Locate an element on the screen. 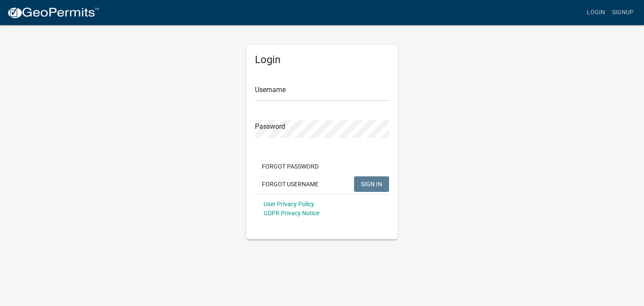 Image resolution: width=644 pixels, height=306 pixels. a: Signup is located at coordinates (623, 13).